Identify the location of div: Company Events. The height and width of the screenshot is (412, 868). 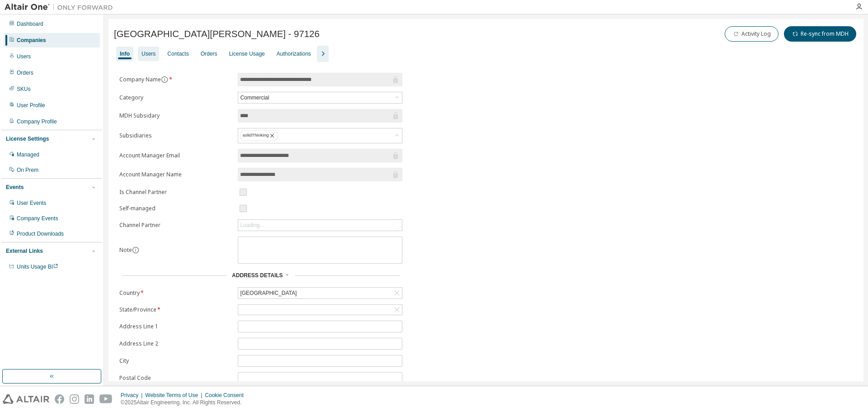
(37, 218).